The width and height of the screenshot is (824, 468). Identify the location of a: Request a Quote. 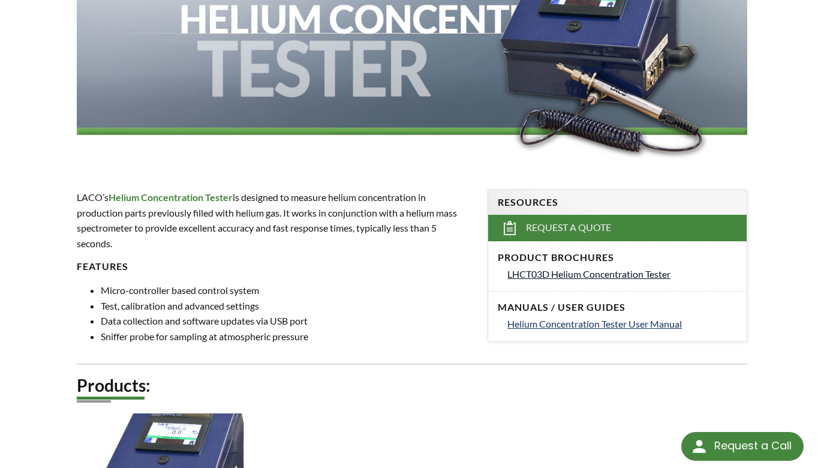
(617, 228).